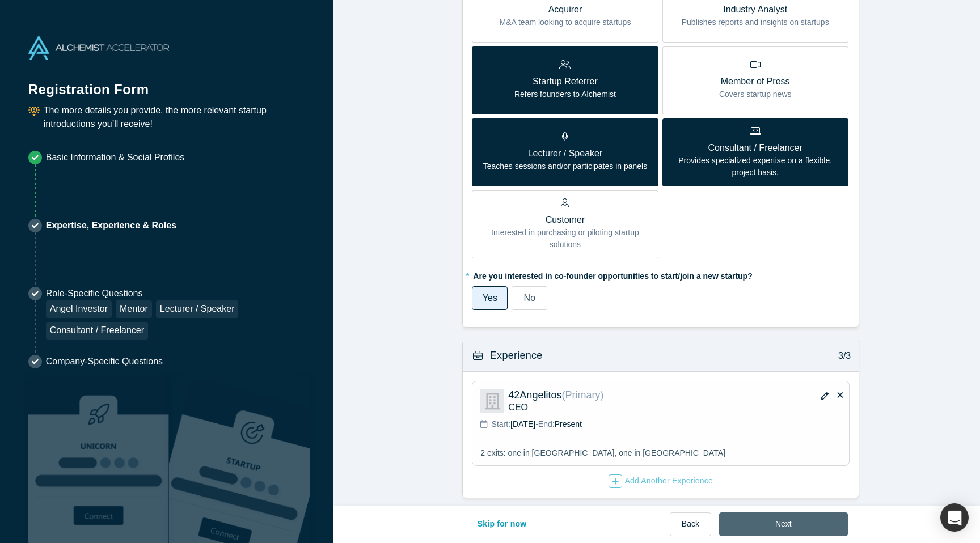 The height and width of the screenshot is (543, 980). Describe the element at coordinates (111, 225) in the screenshot. I see `p: Expertise, Experience & Roles` at that location.